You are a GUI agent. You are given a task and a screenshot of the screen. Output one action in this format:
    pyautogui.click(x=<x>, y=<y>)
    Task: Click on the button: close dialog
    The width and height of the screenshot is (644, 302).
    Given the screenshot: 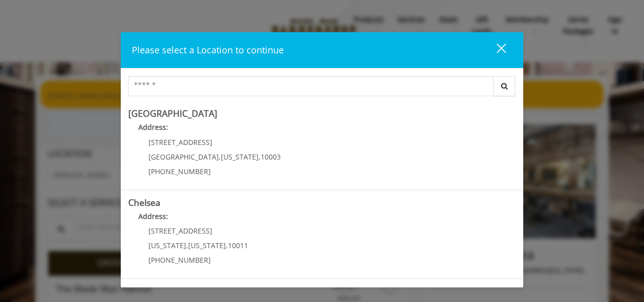 What is the action you would take?
    pyautogui.click(x=495, y=50)
    